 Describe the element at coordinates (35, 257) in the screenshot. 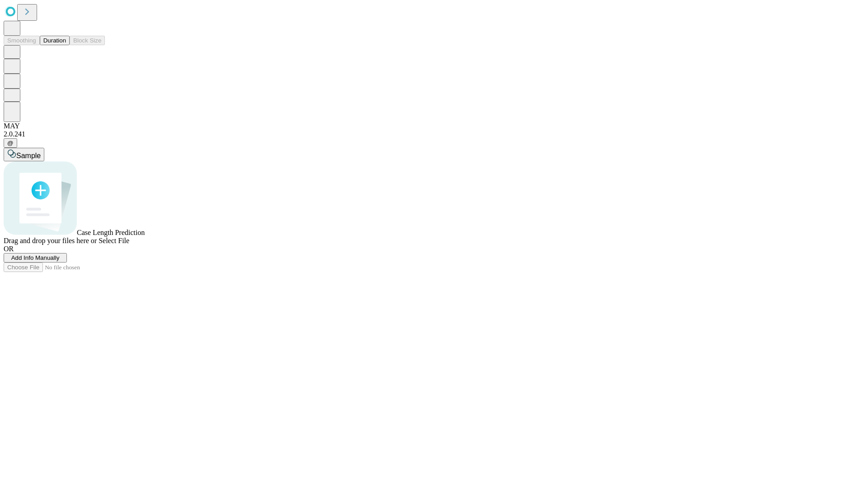

I see `button: Add Info Manually` at that location.